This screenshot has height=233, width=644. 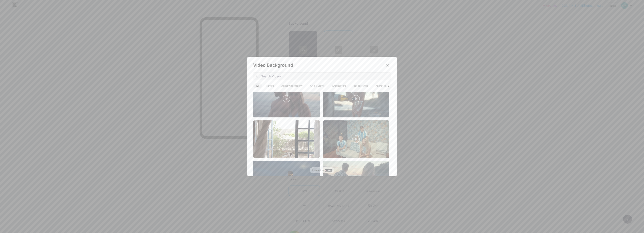 What do you see at coordinates (273, 65) in the screenshot?
I see `span: Video Background` at bounding box center [273, 65].